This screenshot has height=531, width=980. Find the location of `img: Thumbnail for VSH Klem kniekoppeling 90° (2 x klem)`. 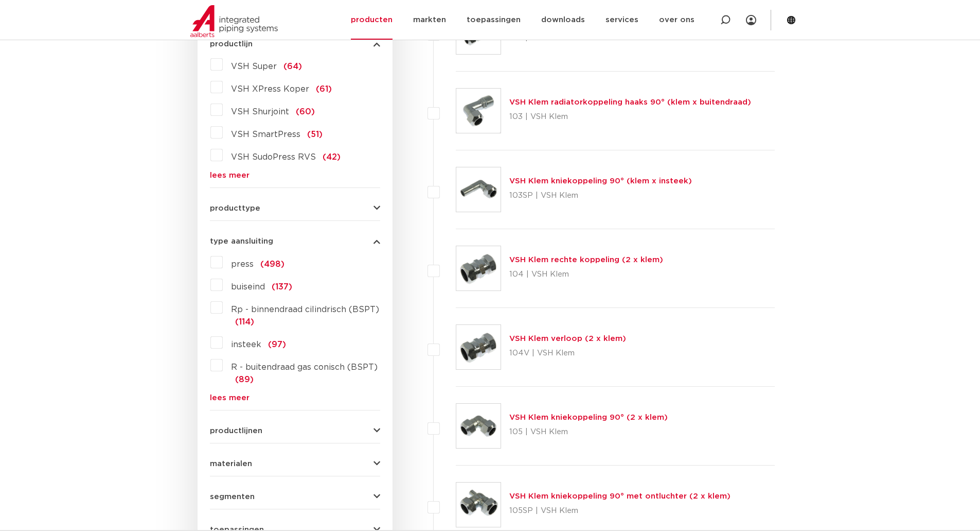

img: Thumbnail for VSH Klem kniekoppeling 90° (2 x klem) is located at coordinates (479, 426).